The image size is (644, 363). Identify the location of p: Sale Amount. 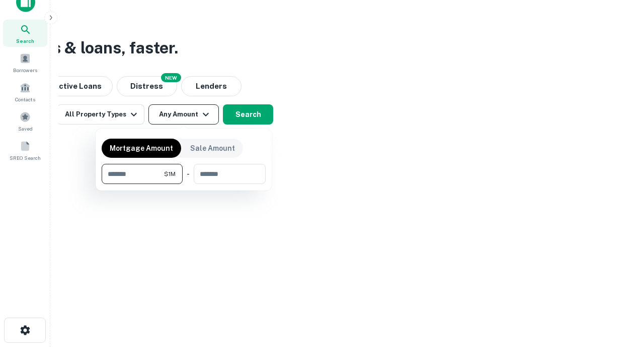
(212, 148).